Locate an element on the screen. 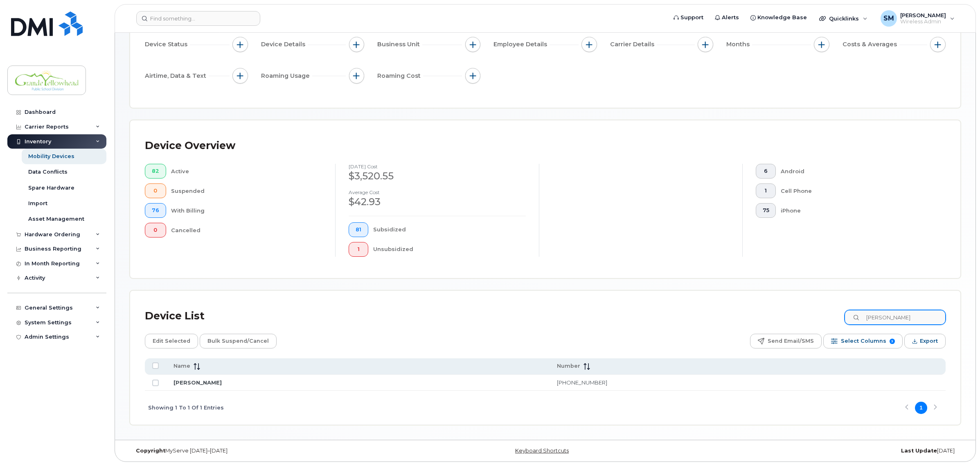  span: Number is located at coordinates (568, 366).